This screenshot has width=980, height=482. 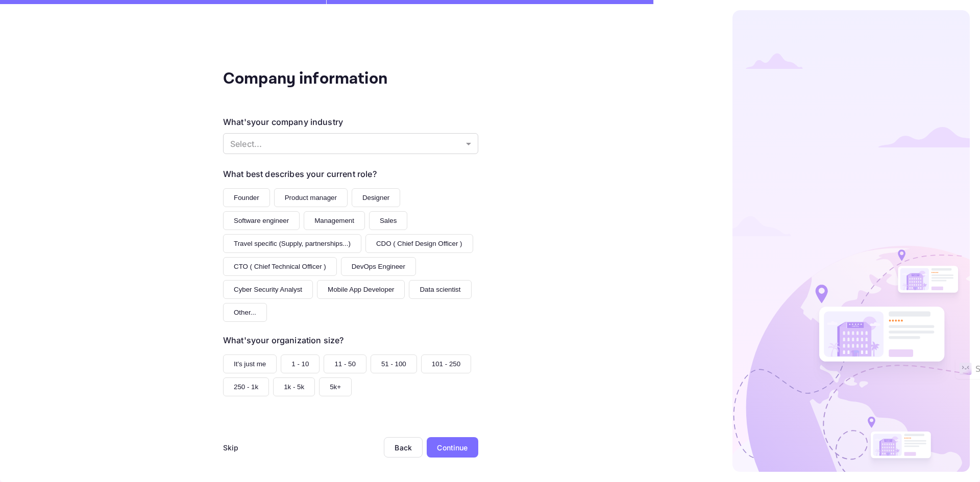 What do you see at coordinates (334, 220) in the screenshot?
I see `button: Management` at bounding box center [334, 220].